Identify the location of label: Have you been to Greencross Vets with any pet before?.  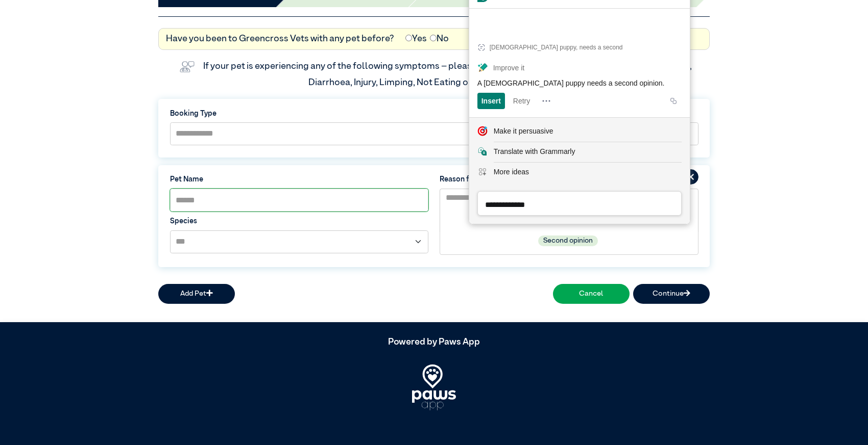
(279, 39).